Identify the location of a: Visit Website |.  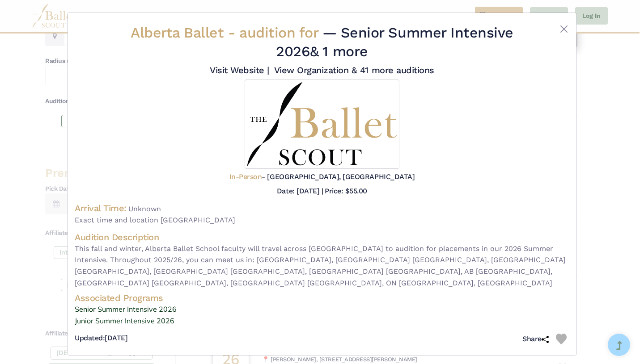
(239, 70).